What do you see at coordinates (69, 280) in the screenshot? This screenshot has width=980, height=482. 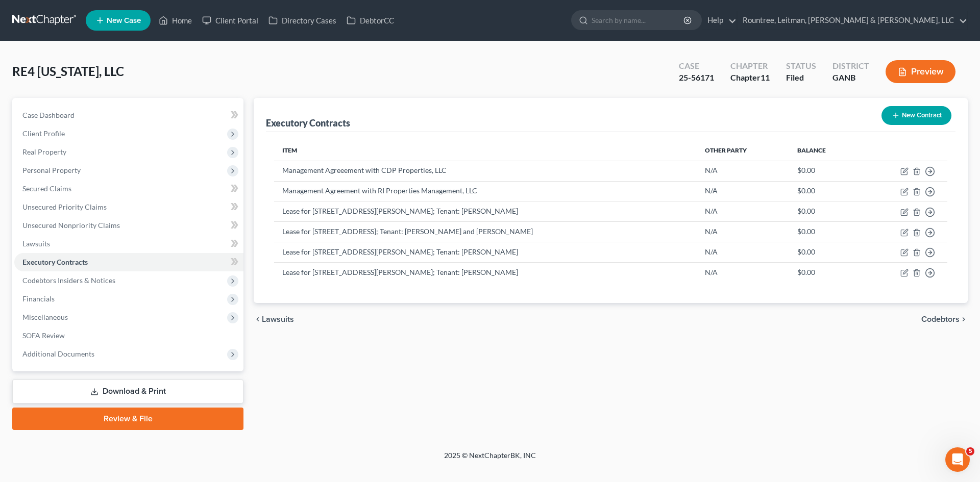 I see `span: Codebtors Insiders & Notices` at bounding box center [69, 280].